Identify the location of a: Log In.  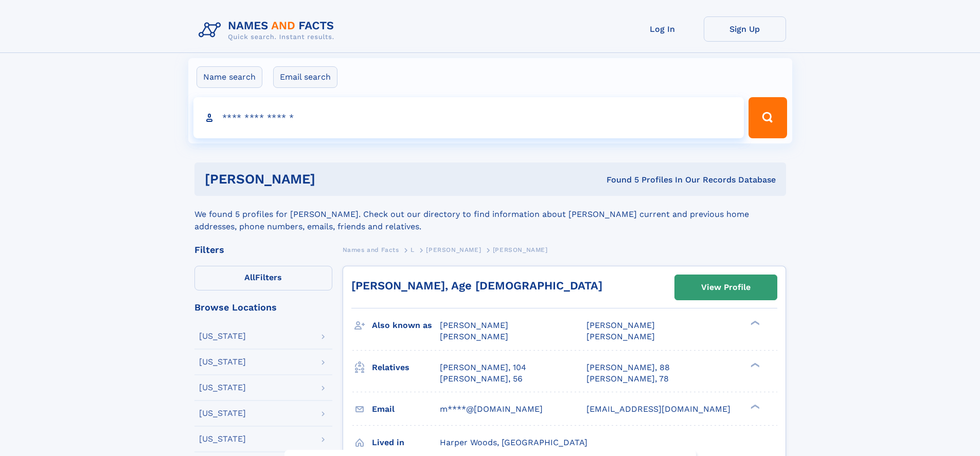
(662, 28).